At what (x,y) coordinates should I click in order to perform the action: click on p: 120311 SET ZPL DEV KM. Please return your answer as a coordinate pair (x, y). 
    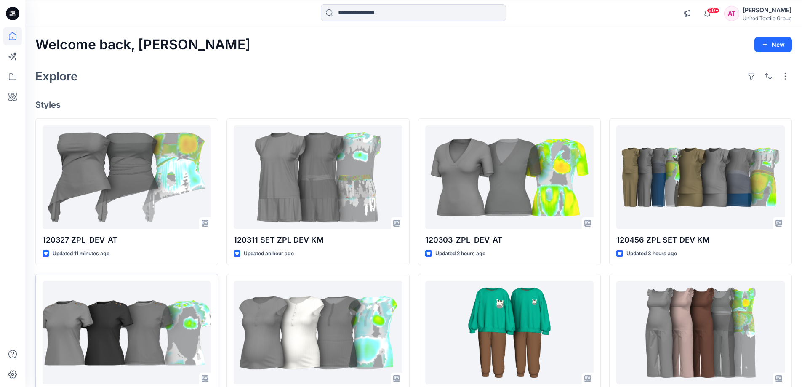
    Looking at the image, I should click on (318, 240).